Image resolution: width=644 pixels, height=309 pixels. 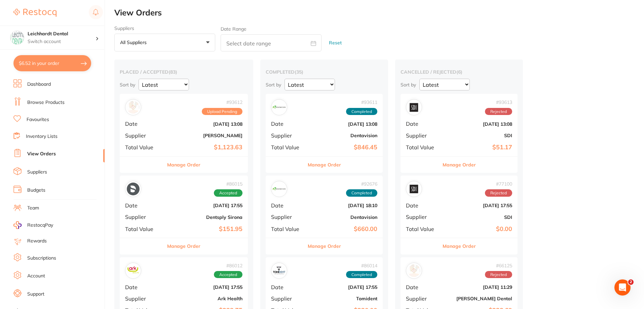 I want to click on span: # 86012, so click(x=228, y=266).